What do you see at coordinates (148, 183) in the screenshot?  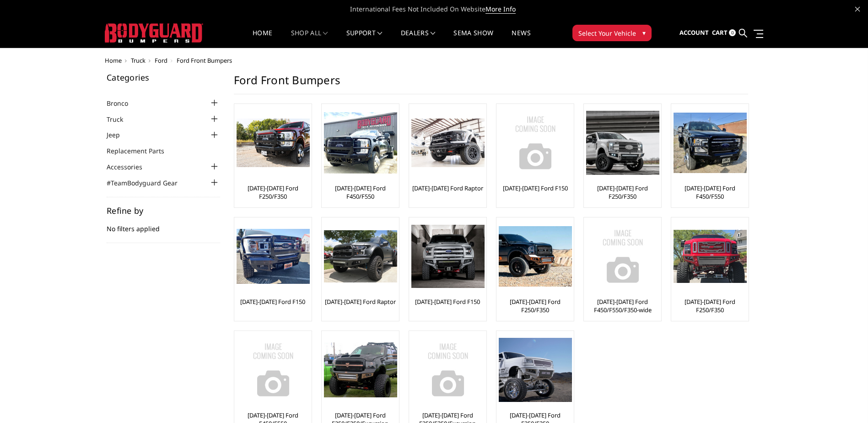 I see `a: #TeamBodyguard Gear` at bounding box center [148, 183].